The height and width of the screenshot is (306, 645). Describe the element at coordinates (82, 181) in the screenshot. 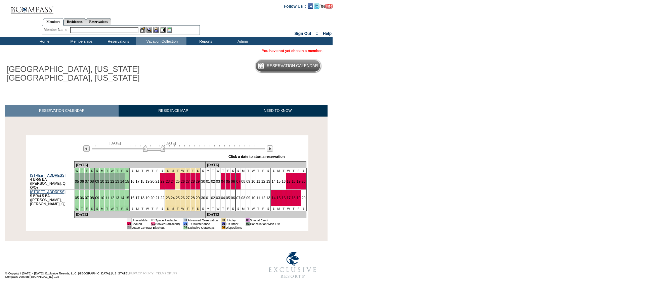

I see `a: 06` at that location.